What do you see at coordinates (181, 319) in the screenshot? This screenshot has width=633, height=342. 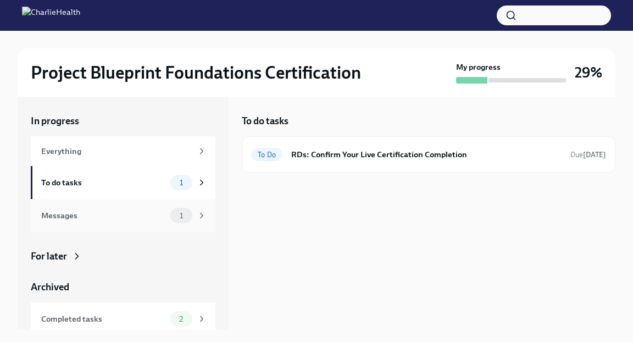 I see `span: 2` at bounding box center [181, 319].